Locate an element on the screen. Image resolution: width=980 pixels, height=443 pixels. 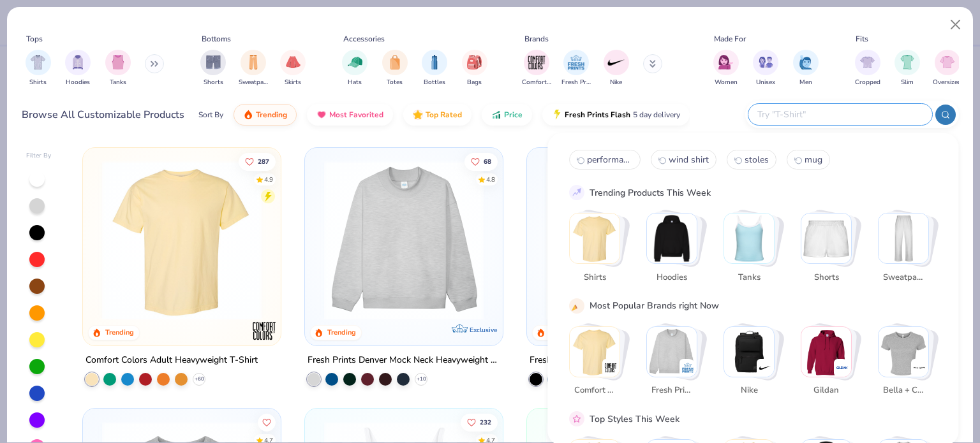
img: Sweatpants Image is located at coordinates (254, 62).